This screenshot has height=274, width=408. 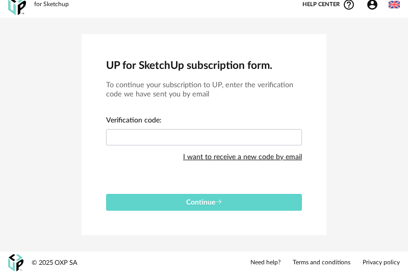 I want to click on h3: To continue your subscription to UP, enter the verification code we have sent you by email, so click(x=204, y=90).